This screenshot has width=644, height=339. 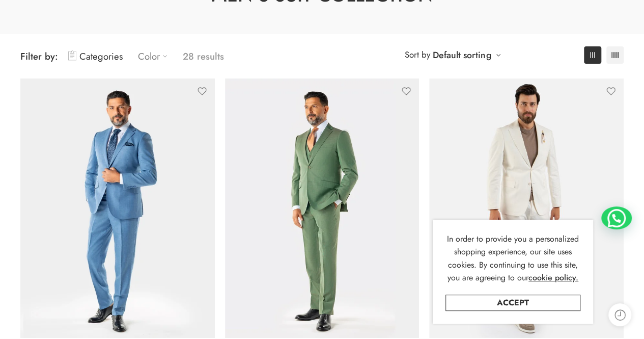 I want to click on a: Accept, so click(x=513, y=303).